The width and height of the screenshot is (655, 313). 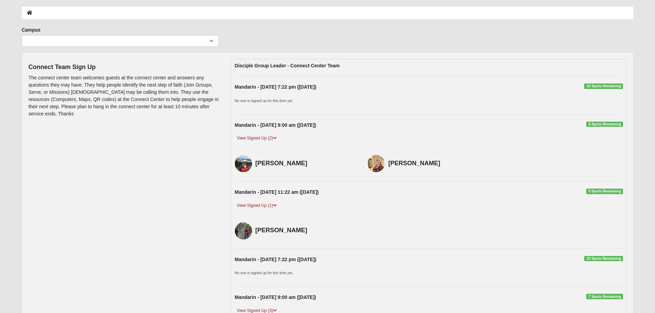 What do you see at coordinates (376, 164) in the screenshot?
I see `img: Michael Gruber` at bounding box center [376, 164].